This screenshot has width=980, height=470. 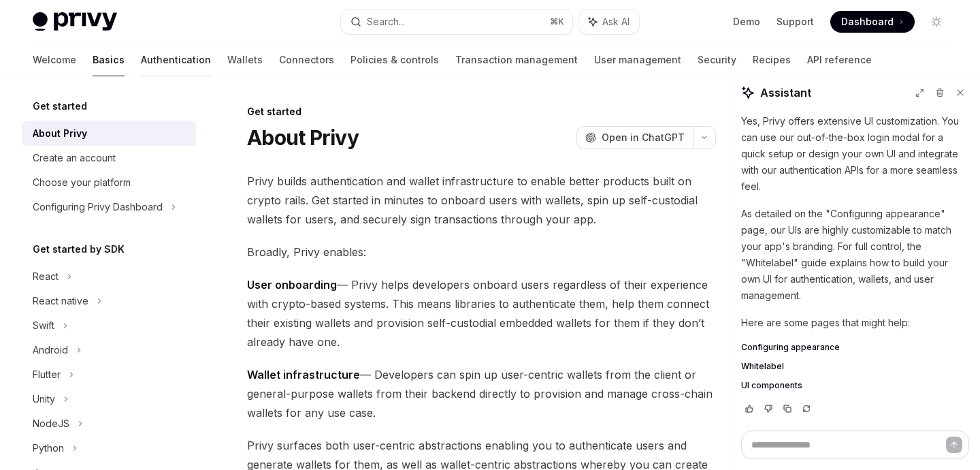 What do you see at coordinates (762, 367) in the screenshot?
I see `span: Whitelabel` at bounding box center [762, 367].